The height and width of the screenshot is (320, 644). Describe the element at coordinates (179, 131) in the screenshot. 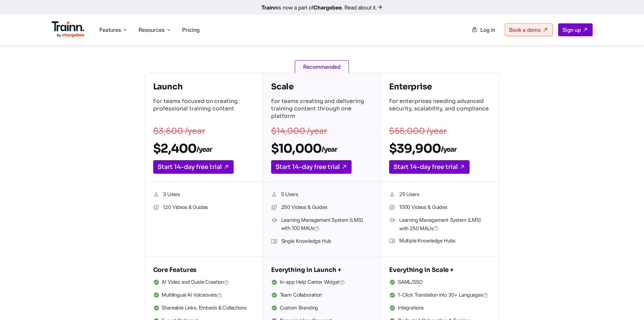

I see `s: $3,600 /year` at that location.